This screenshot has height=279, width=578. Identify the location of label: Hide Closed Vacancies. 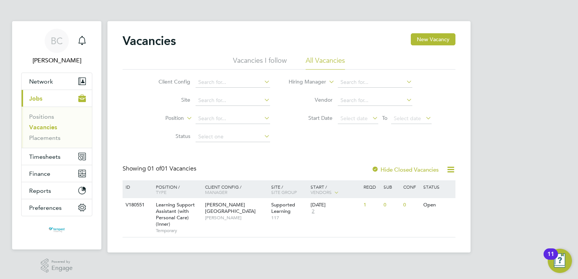
(405, 170).